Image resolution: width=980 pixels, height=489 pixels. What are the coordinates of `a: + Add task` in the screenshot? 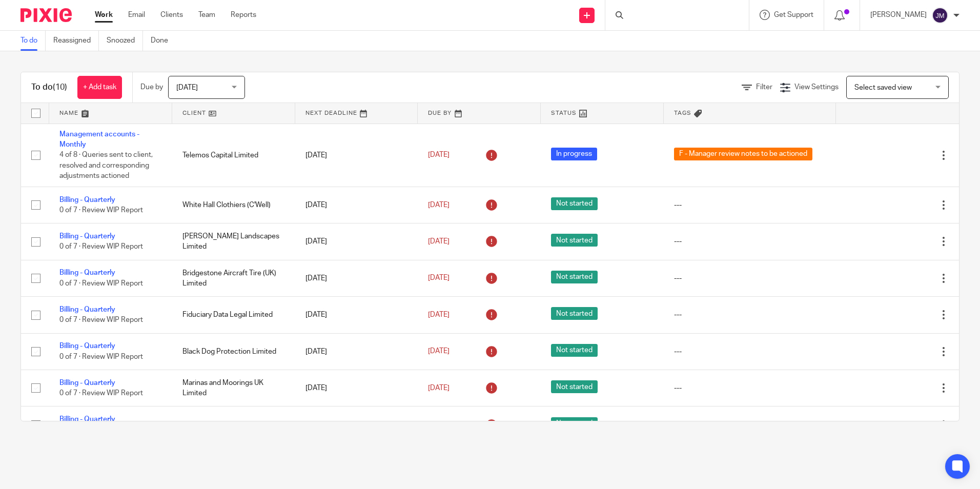 It's located at (100, 87).